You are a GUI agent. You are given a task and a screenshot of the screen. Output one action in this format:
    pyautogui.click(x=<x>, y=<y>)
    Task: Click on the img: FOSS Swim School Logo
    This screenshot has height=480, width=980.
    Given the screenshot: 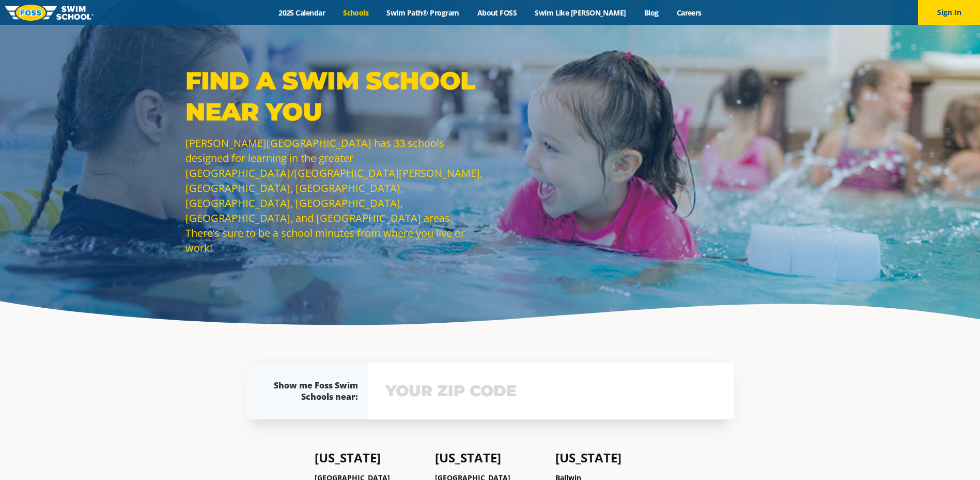 What is the action you would take?
    pyautogui.click(x=49, y=12)
    